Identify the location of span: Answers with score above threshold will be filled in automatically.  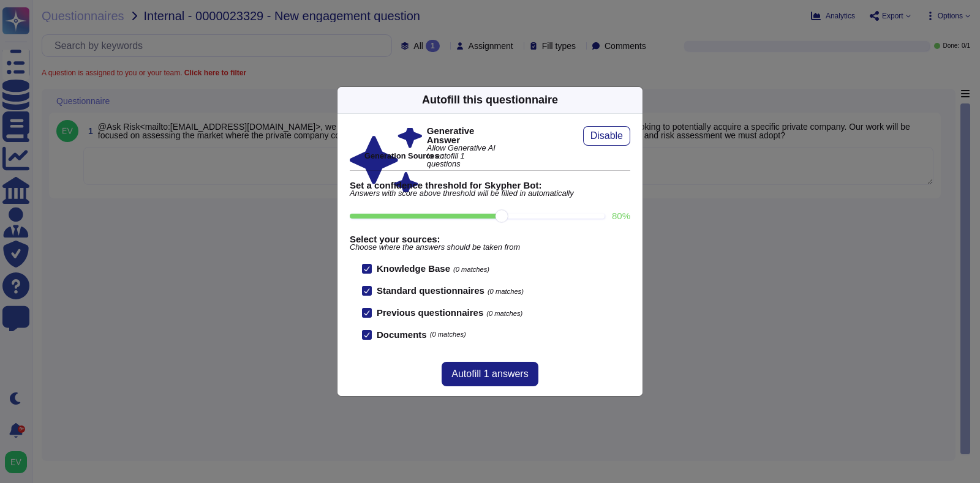
(490, 193).